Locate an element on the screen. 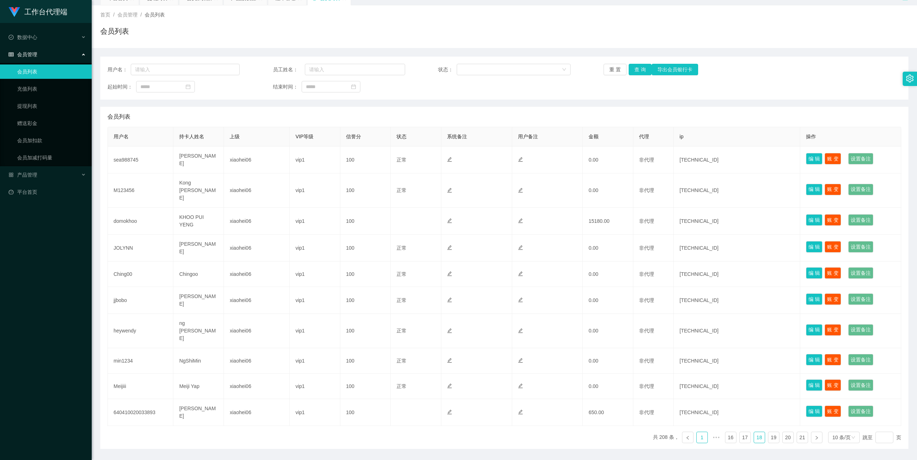 The height and width of the screenshot is (460, 917). li: 20 is located at coordinates (788, 437).